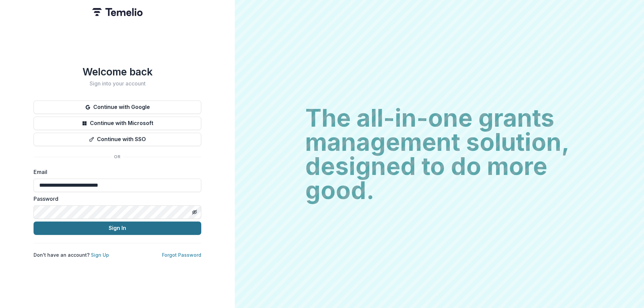  What do you see at coordinates (115, 199) in the screenshot?
I see `label: Password` at bounding box center [115, 199].